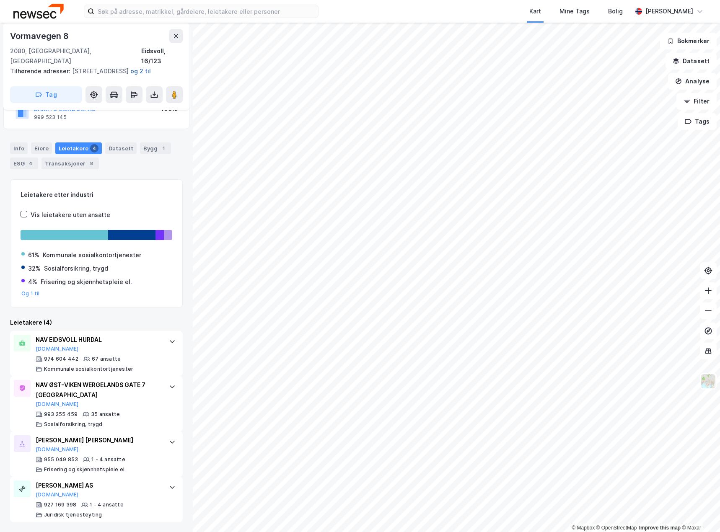 The height and width of the screenshot is (532, 720). What do you see at coordinates (696, 101) in the screenshot?
I see `button: Filter` at bounding box center [696, 101].